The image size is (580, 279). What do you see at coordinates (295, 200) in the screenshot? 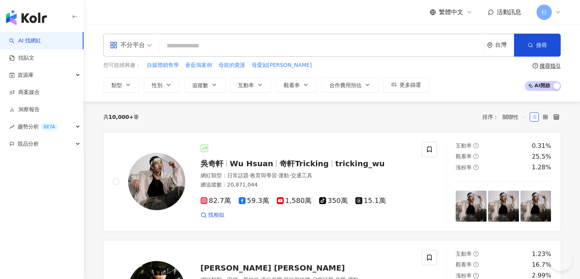
I see `span: 1,580萬` at bounding box center [295, 200].